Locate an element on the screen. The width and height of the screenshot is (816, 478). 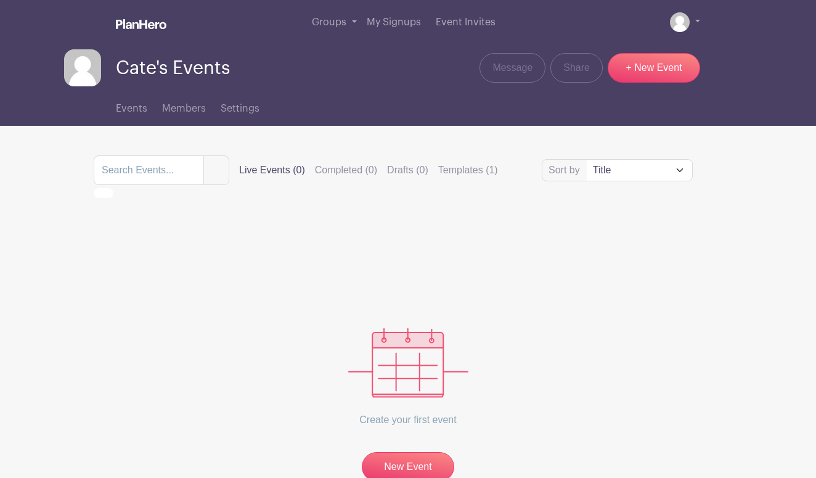
span: Members is located at coordinates (184, 108).